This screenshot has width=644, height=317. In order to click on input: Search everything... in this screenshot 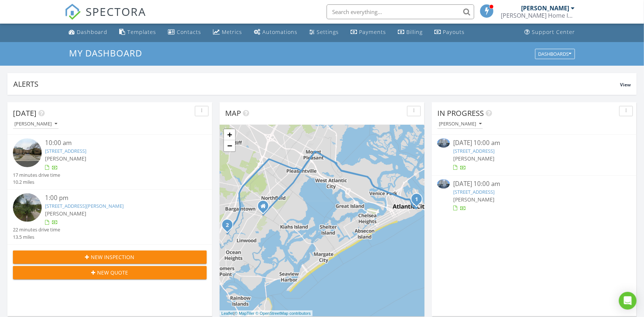, I will do `click(400, 12)`.